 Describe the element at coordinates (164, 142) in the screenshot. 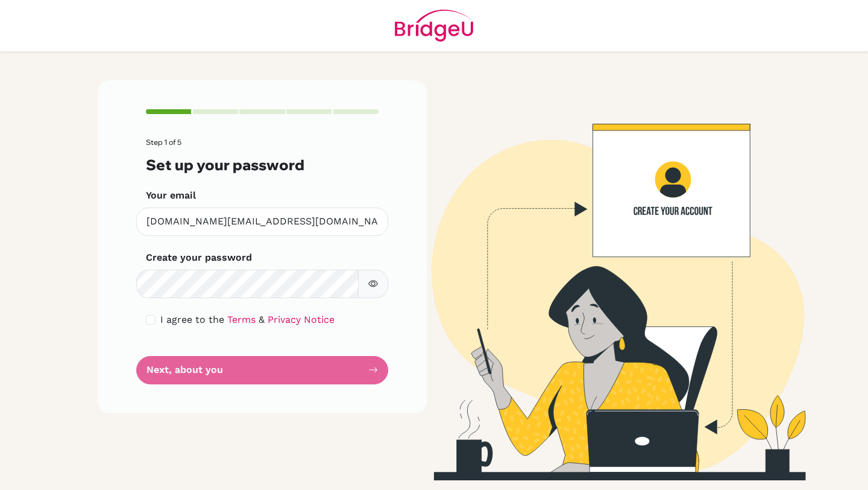

I see `span: Step 1 of 5` at that location.